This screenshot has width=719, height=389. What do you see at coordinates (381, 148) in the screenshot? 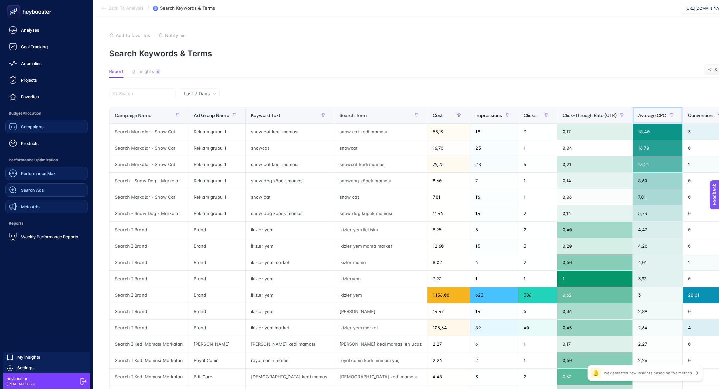
I see `div: snowcat` at bounding box center [381, 148].